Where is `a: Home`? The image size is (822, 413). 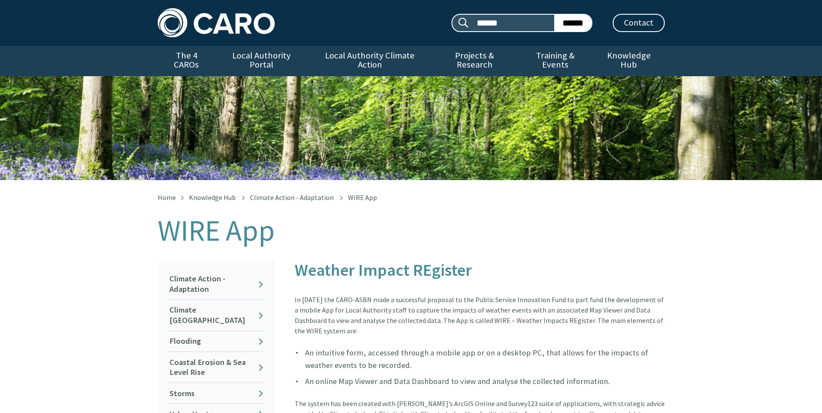
a: Home is located at coordinates (167, 198).